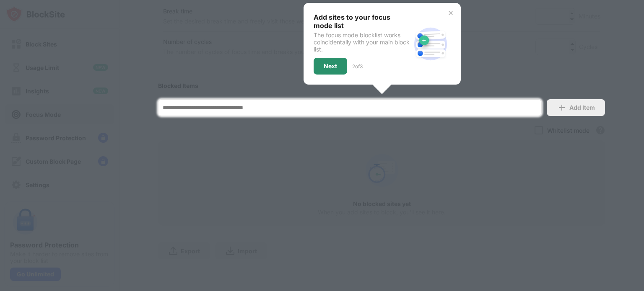 The width and height of the screenshot is (644, 291). I want to click on img: x-button.svg, so click(451, 13).